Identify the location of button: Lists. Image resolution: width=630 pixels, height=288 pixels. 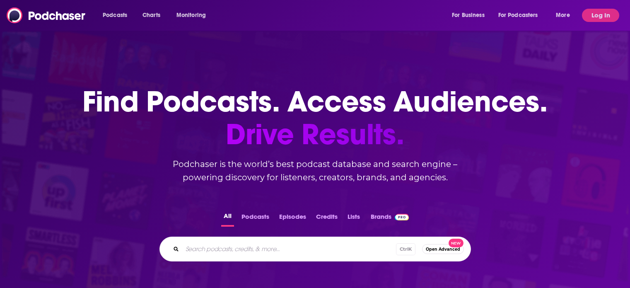
(353, 218).